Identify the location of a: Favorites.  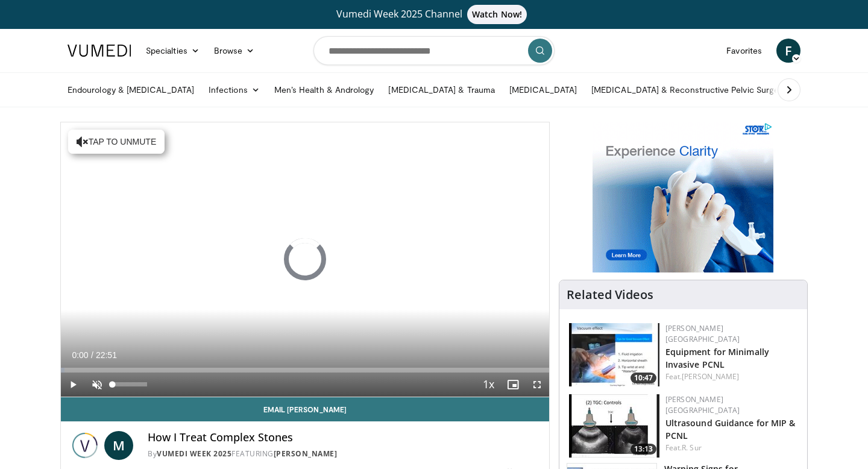
(743, 50).